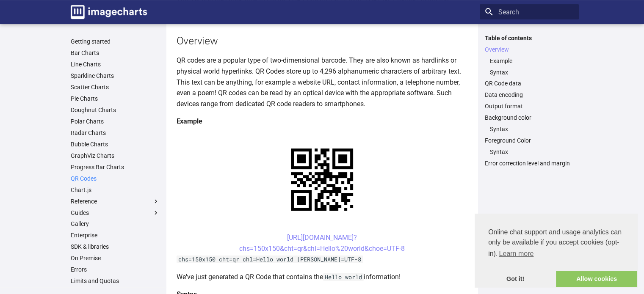 The height and width of the screenshot is (294, 644). What do you see at coordinates (322, 121) in the screenshot?
I see `h4: Example` at bounding box center [322, 121].